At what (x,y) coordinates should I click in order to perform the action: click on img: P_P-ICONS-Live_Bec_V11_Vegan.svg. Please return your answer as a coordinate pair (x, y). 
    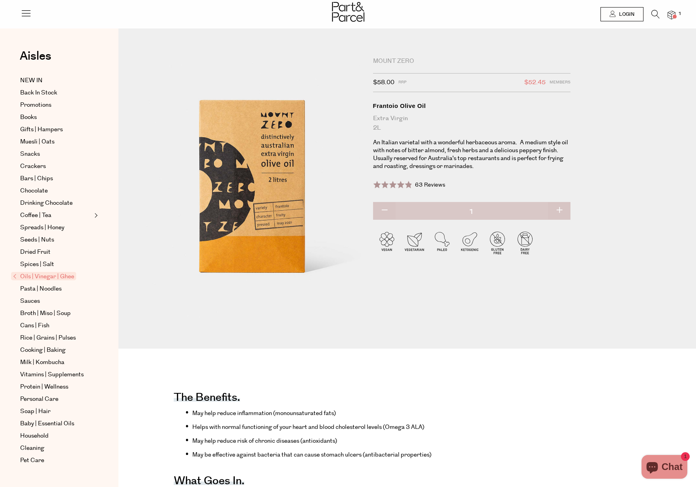
    Looking at the image, I should click on (387, 242).